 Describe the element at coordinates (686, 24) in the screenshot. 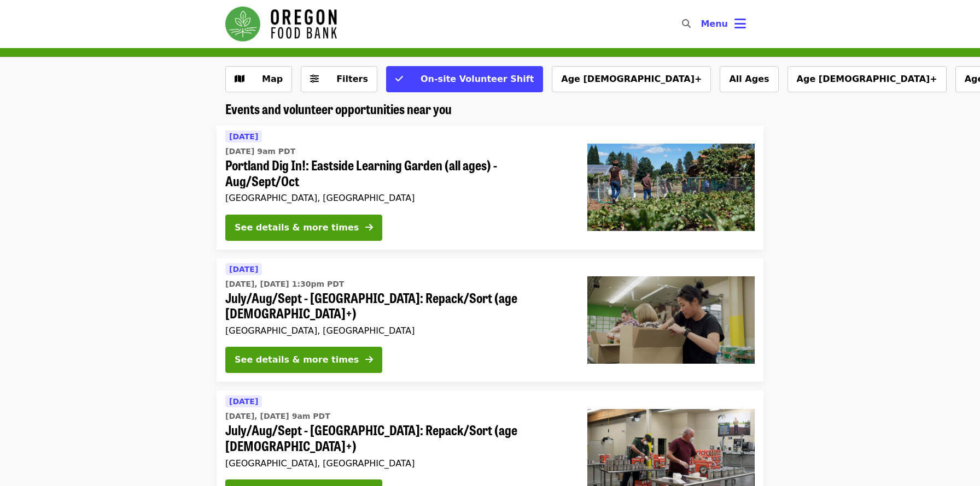

I see `i: search icon` at that location.